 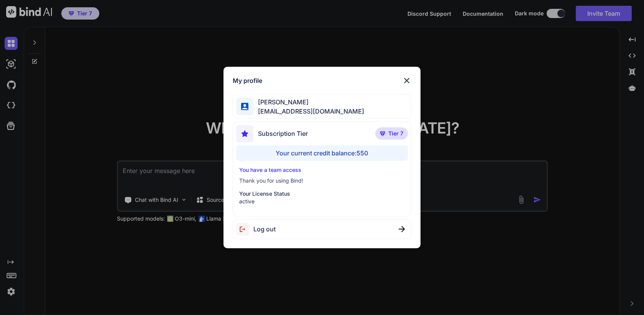 I want to click on span: Log out, so click(x=265, y=229).